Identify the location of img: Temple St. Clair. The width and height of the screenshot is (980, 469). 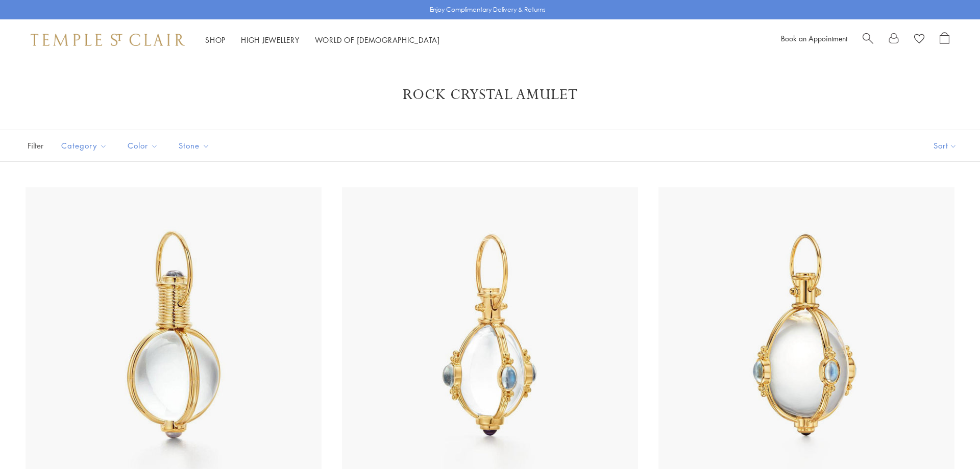
(108, 40).